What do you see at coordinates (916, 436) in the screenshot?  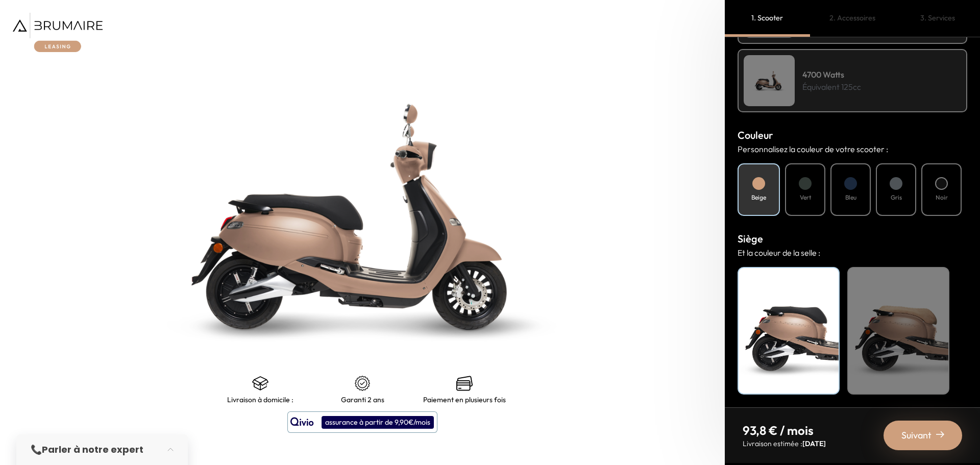 I see `span: Suivant` at bounding box center [916, 436].